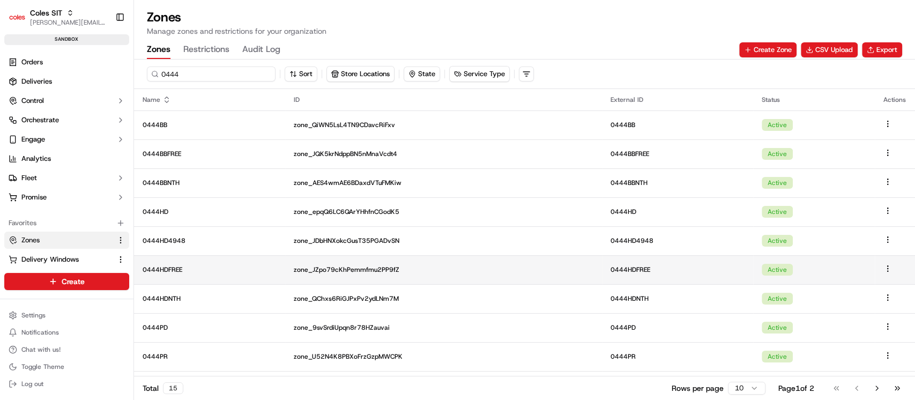 The width and height of the screenshot is (915, 400). What do you see at coordinates (51, 161) in the screenshot?
I see `span: Knowledge Base` at bounding box center [51, 161].